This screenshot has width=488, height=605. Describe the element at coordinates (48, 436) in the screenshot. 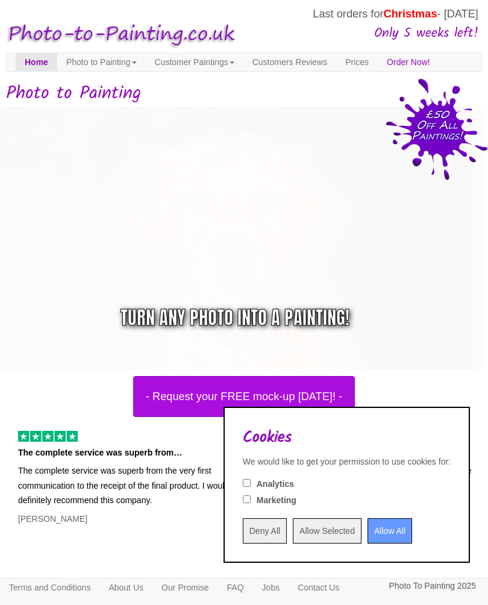

I see `img: 5 of out 5 stars` at that location.